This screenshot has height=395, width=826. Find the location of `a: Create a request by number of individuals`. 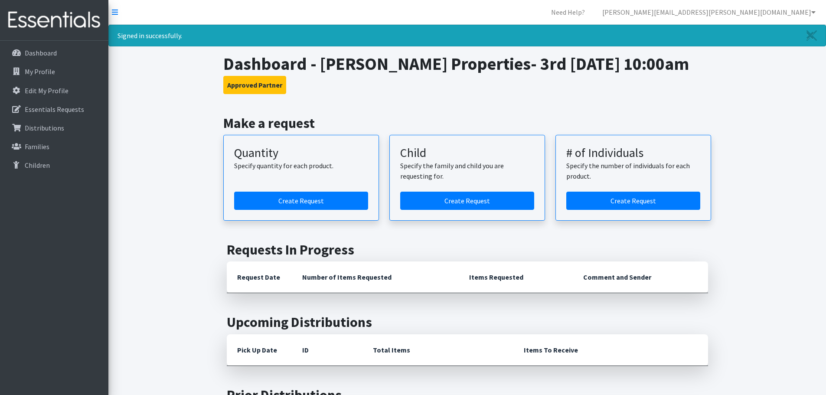

a: Create a request by number of individuals is located at coordinates (633, 201).